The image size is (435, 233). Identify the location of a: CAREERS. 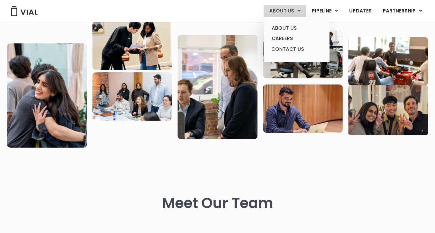
(296, 38).